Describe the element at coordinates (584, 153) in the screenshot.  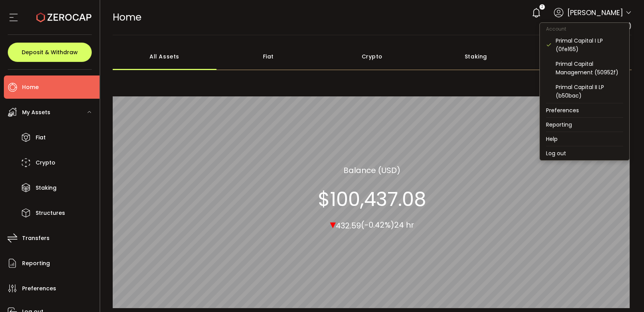
I see `li: Log out` at that location.